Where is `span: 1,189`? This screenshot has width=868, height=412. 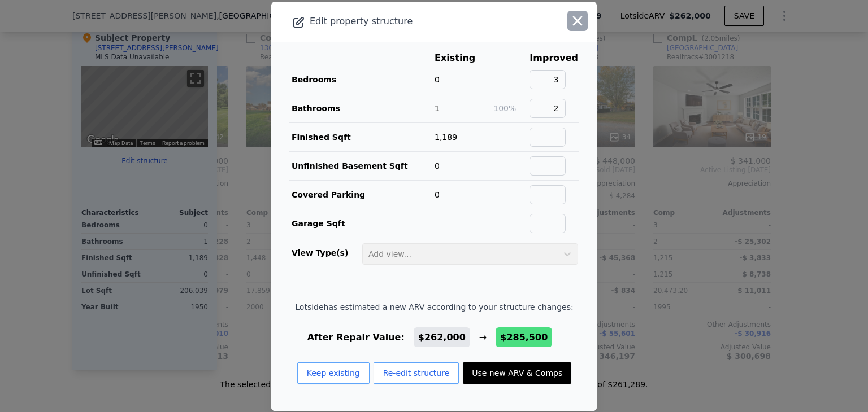 span: 1,189 is located at coordinates (446, 138).